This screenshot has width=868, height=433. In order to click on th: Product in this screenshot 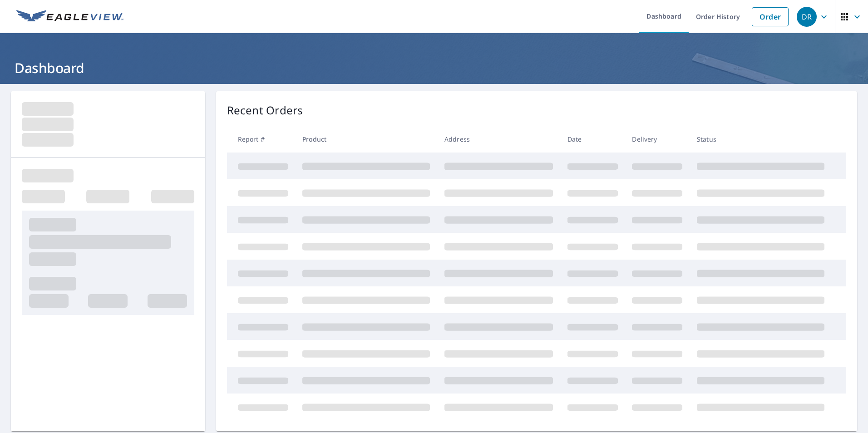, I will do `click(366, 139)`.